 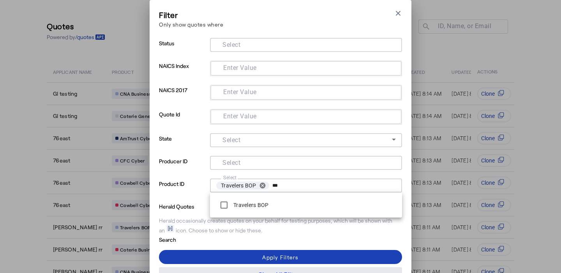 What do you see at coordinates (250, 205) in the screenshot?
I see `label: Travelers BOP` at bounding box center [250, 205].